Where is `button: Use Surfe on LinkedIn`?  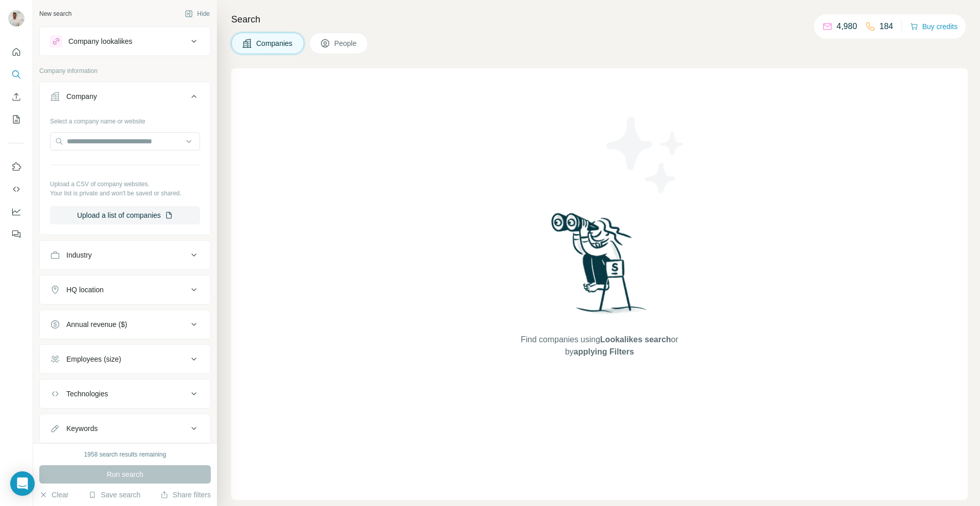 button: Use Surfe on LinkedIn is located at coordinates (17, 167).